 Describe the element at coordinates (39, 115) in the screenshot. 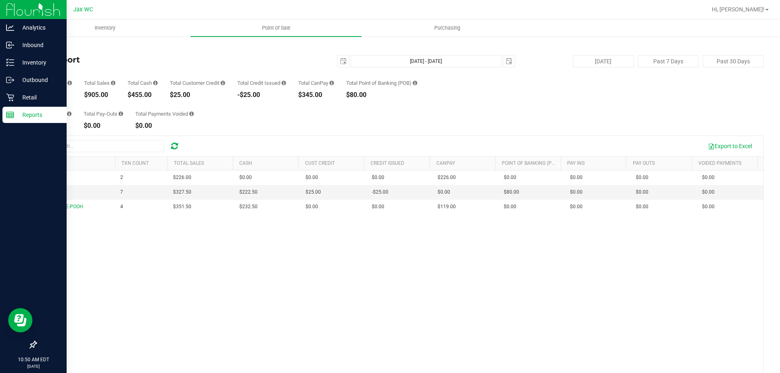

I see `p: Reports` at that location.